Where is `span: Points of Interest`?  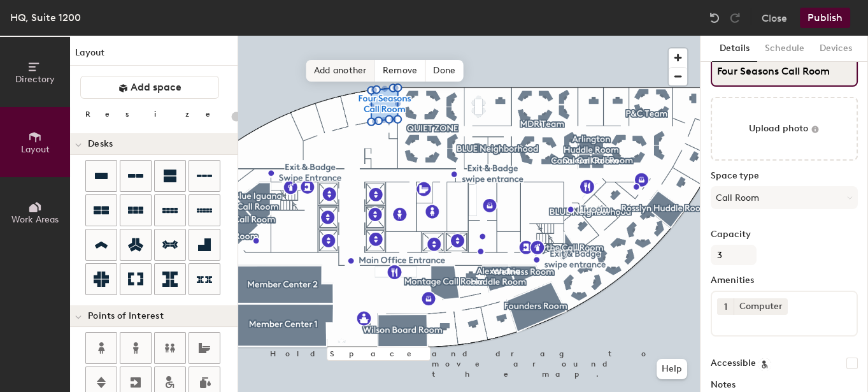 span: Points of Interest is located at coordinates (126, 316).